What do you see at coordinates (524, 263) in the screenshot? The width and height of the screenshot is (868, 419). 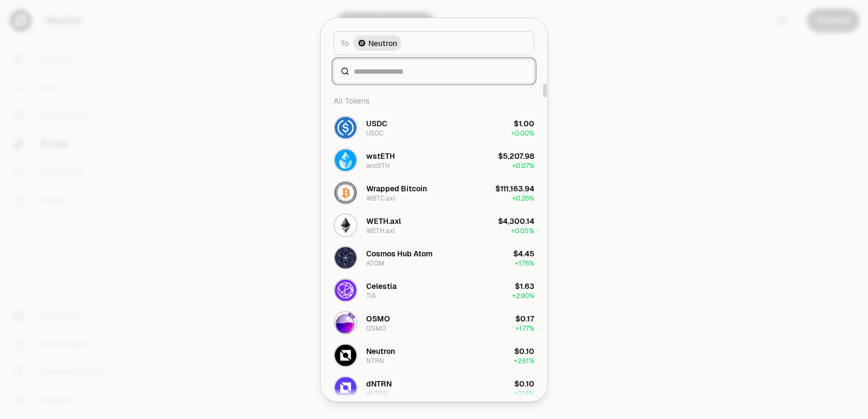 I see `span: + 1.76%` at bounding box center [524, 263].